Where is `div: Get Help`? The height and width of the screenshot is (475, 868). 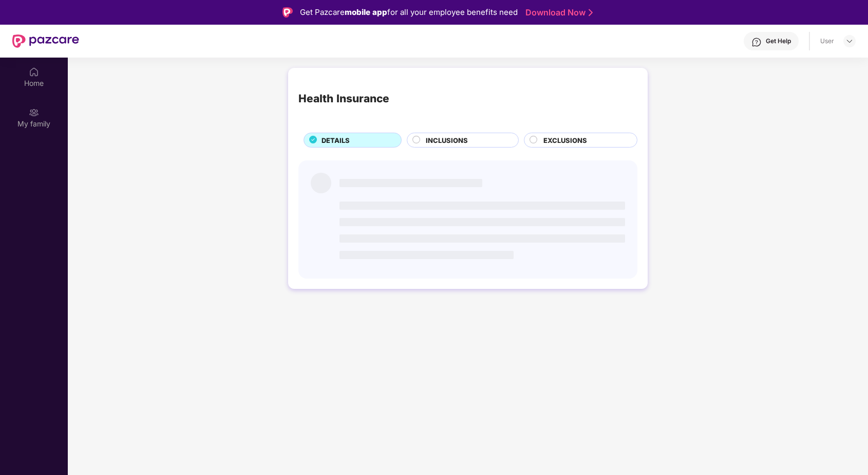
div: Get Help is located at coordinates (778, 41).